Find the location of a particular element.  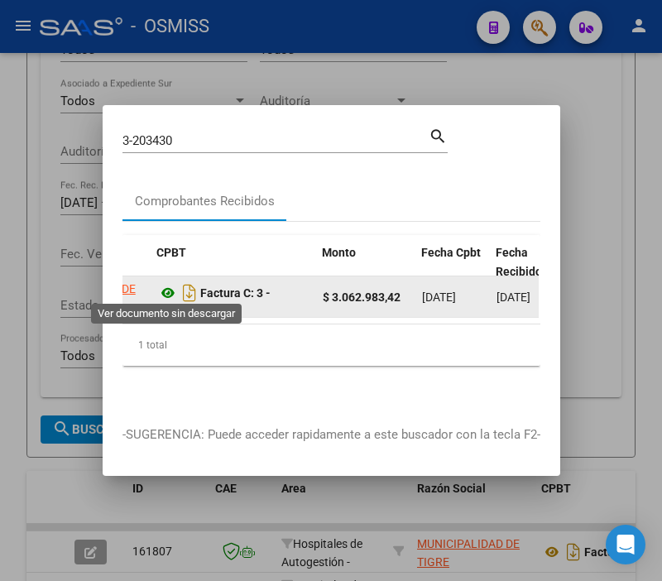

div: 1 total is located at coordinates (331, 345).